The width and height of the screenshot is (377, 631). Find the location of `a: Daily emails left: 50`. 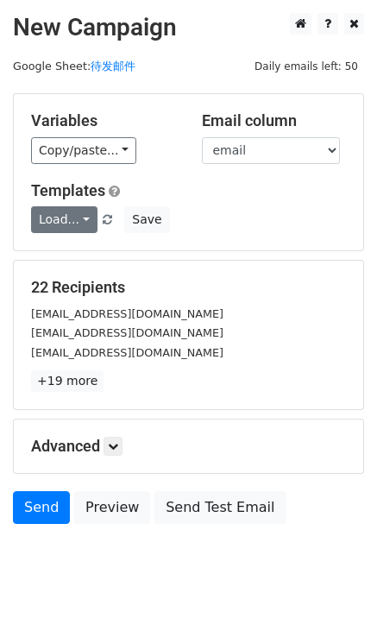

a: Daily emails left: 50 is located at coordinates (306, 66).